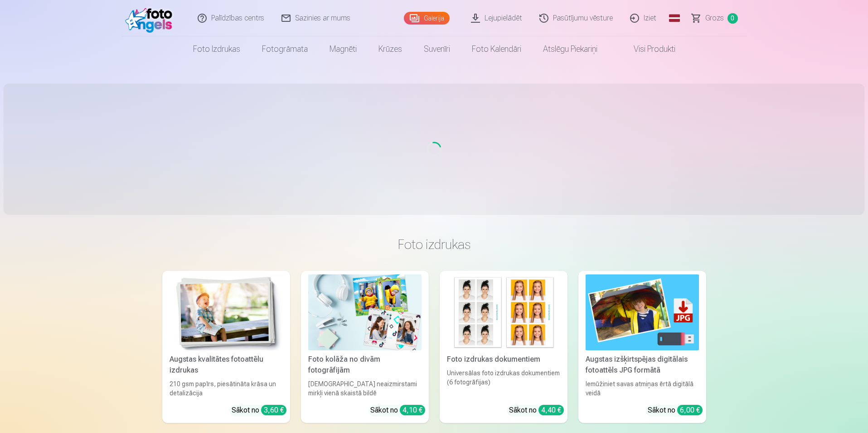  Describe the element at coordinates (503, 383) in the screenshot. I see `div: Universālas foto izdrukas dokumentiem (6 fotogrāfijas)` at that location.